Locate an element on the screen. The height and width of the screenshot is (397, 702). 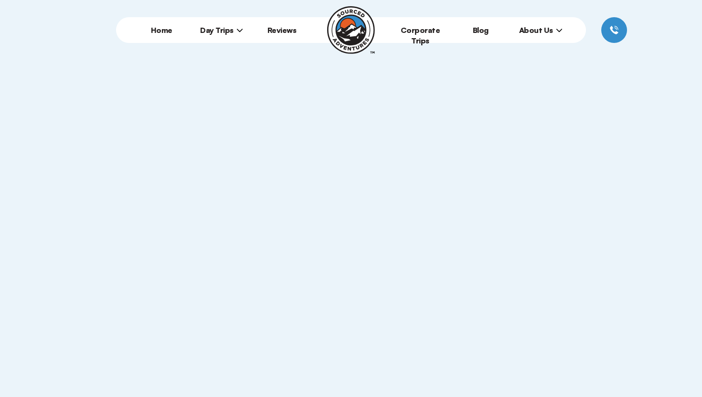
a: Reviews is located at coordinates (282, 30).